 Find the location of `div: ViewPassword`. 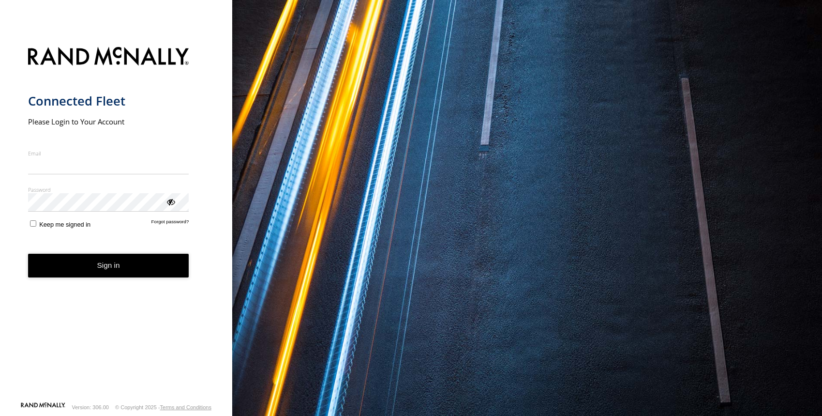

div: ViewPassword is located at coordinates (170, 201).